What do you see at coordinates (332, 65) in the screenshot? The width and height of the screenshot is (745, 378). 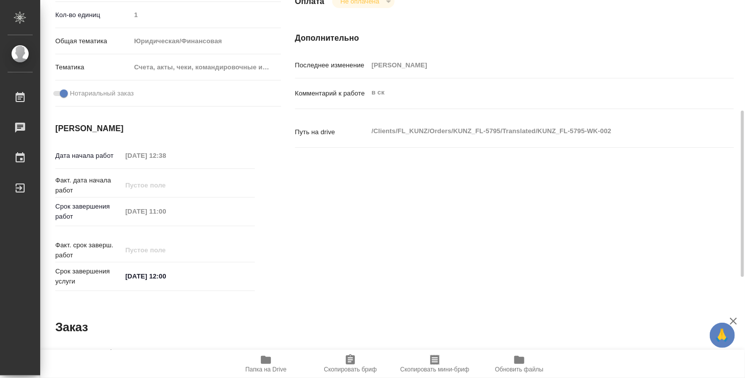 I see `p: Последнее изменение` at bounding box center [332, 65].